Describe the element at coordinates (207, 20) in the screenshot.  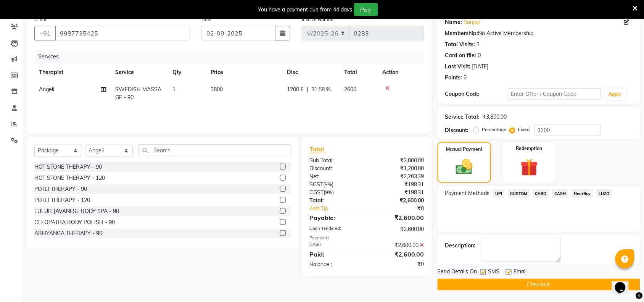
I see `label: Date` at that location.